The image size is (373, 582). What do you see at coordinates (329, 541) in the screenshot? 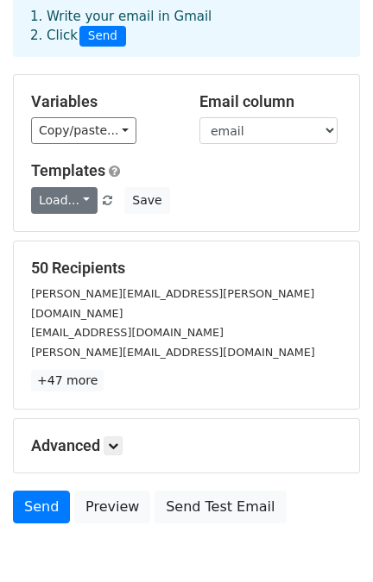
I see `div: Chat Widget` at bounding box center [329, 541].